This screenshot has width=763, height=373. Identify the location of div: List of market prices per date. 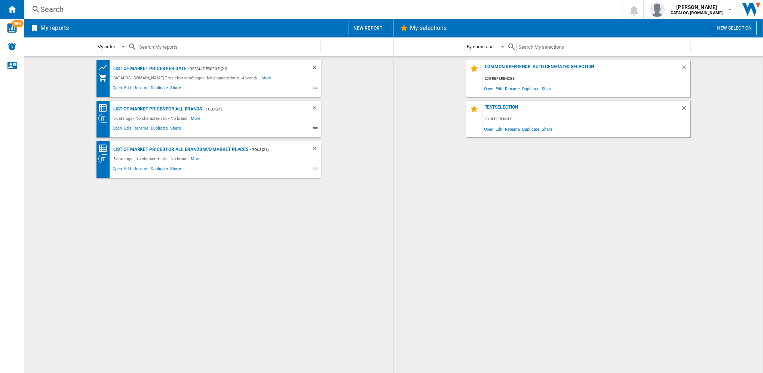
(149, 68).